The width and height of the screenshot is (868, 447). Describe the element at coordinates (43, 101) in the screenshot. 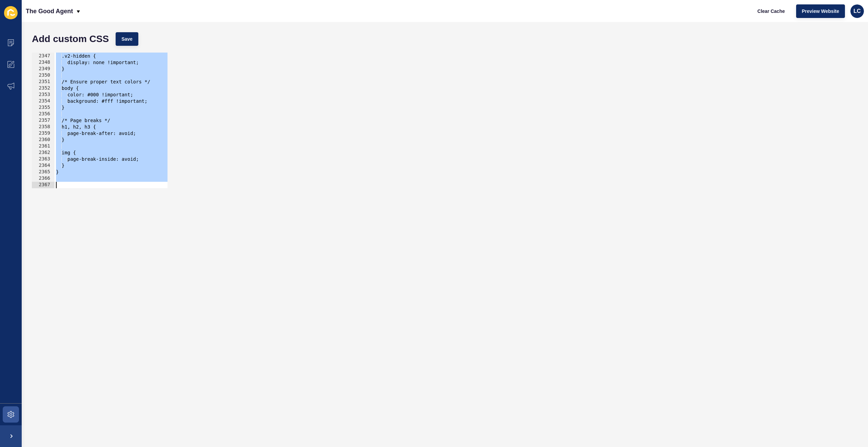

I see `div: 2354` at that location.